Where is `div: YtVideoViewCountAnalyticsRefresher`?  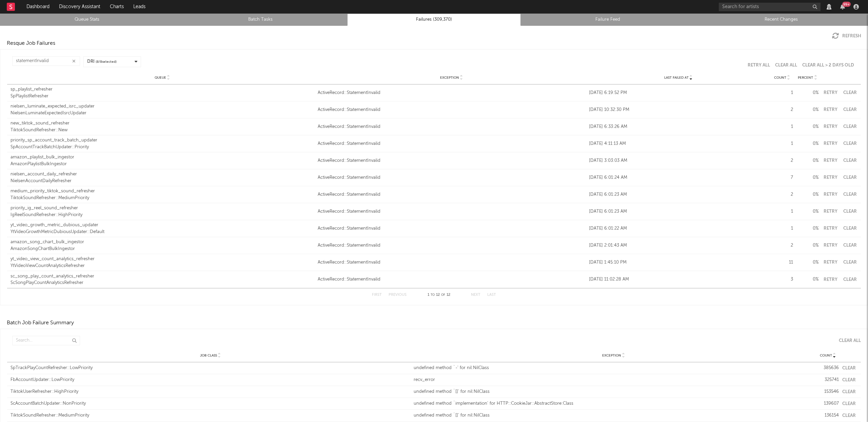
div: YtVideoViewCountAnalyticsRefresher is located at coordinates (162, 266).